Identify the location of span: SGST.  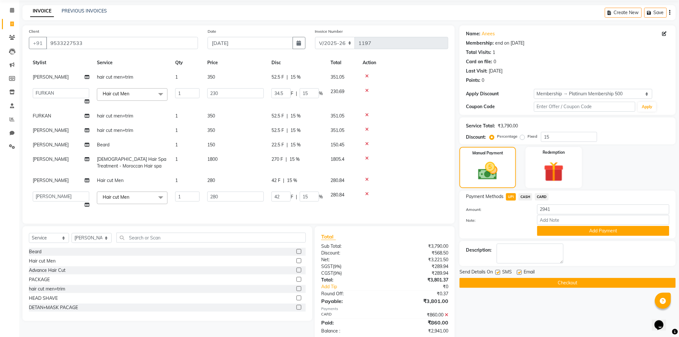
(327, 266).